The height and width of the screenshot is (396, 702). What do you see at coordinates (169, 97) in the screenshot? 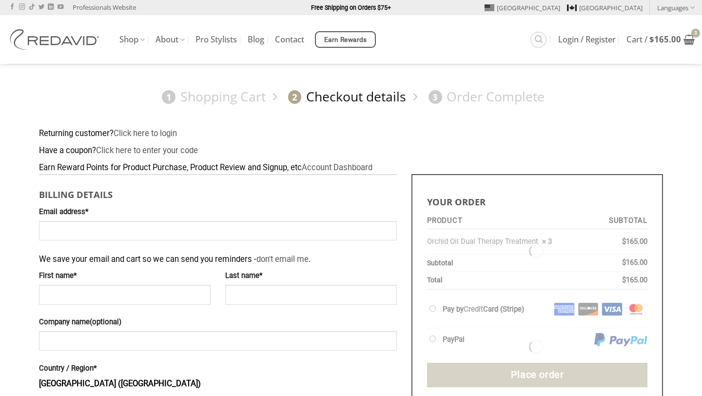
I see `span: 1` at bounding box center [169, 97].